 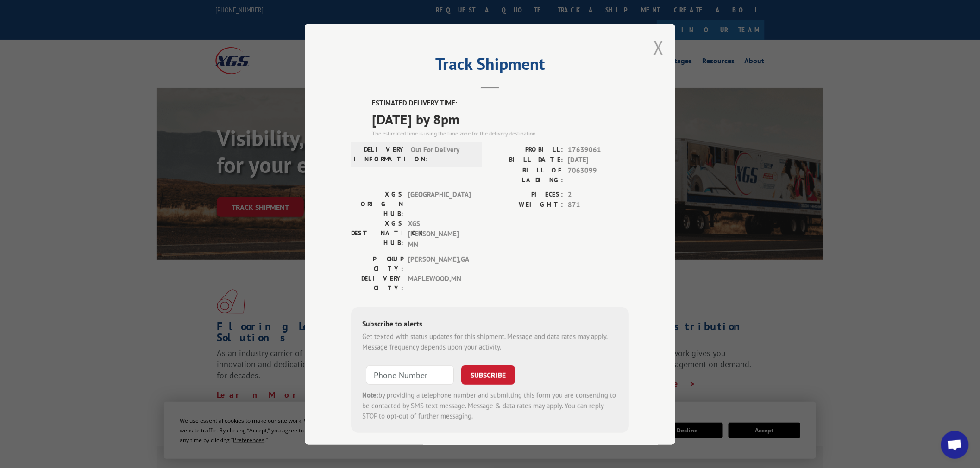 I want to click on span: 17639061, so click(x=598, y=149).